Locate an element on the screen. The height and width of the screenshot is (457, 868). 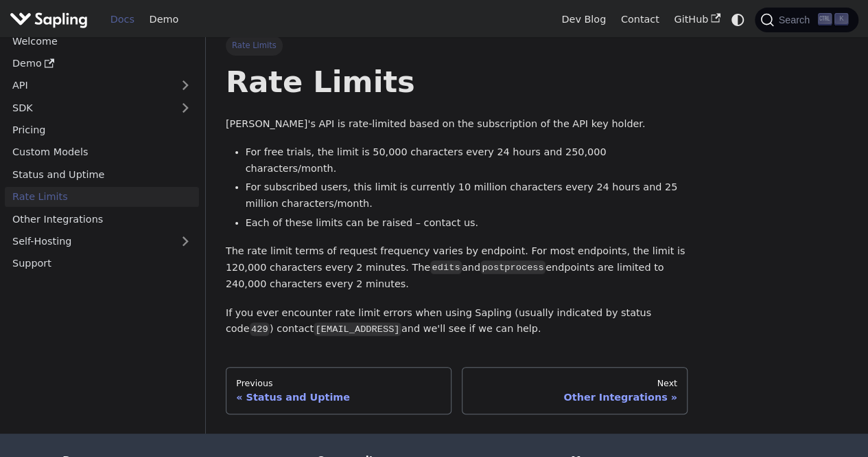
a: Custom Models is located at coordinates (101, 152).